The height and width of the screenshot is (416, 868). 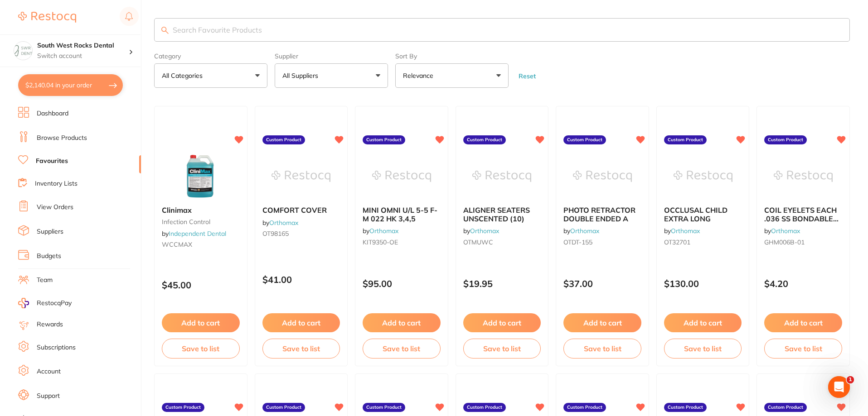 I want to click on label: Category, so click(x=211, y=56).